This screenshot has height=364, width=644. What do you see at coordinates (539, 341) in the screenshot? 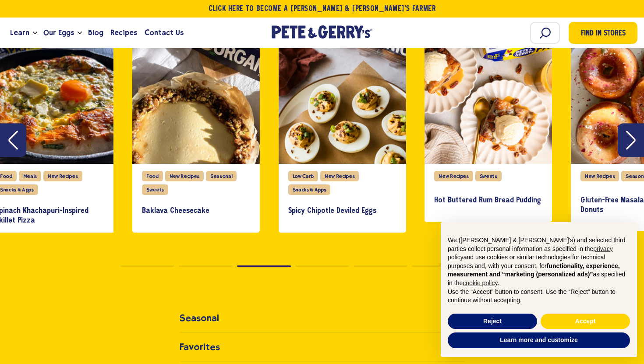
I see `button: Learn more and customize` at bounding box center [539, 341].